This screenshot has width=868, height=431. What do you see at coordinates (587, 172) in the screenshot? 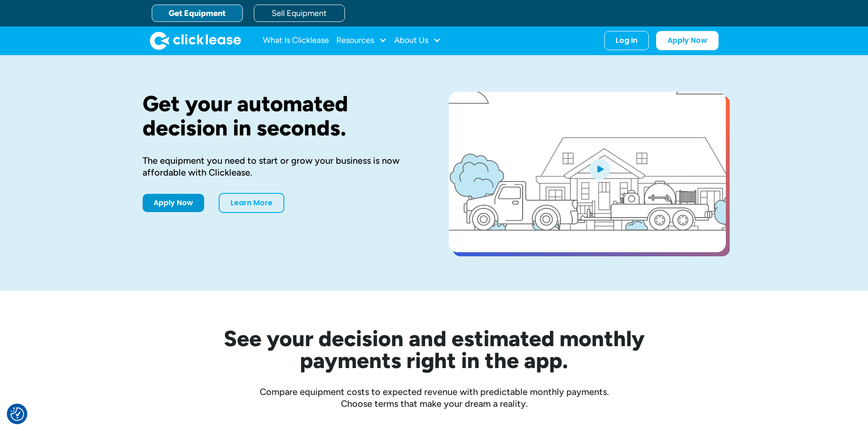
I see `a: open lightbox` at bounding box center [587, 172].